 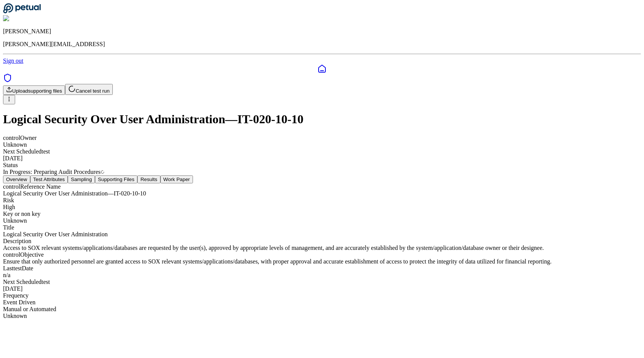 I want to click on div: Key or non key, so click(x=322, y=214).